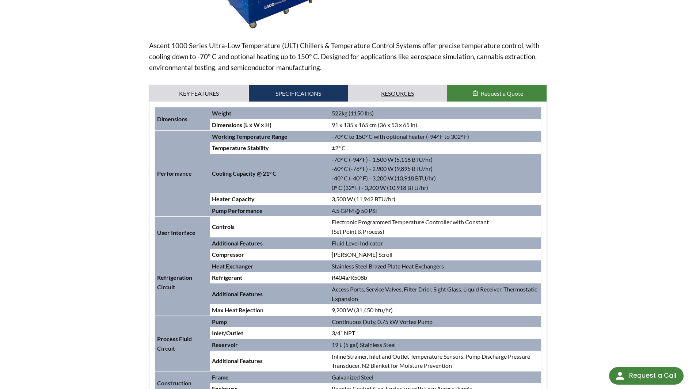 The height and width of the screenshot is (389, 696). I want to click on td: Inline Strainer, Inlet and Outlet Temperature Sensors, Pump Discharge Pressure Transducer, N2 Bla..., so click(435, 361).